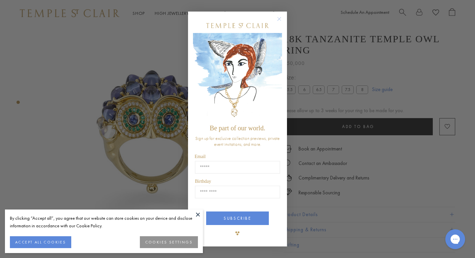 The width and height of the screenshot is (475, 258). What do you see at coordinates (104, 222) in the screenshot?
I see `div: By clicking “Accept all”, you agree that our website can store cookies on your device and disclos...` at bounding box center [104, 222].